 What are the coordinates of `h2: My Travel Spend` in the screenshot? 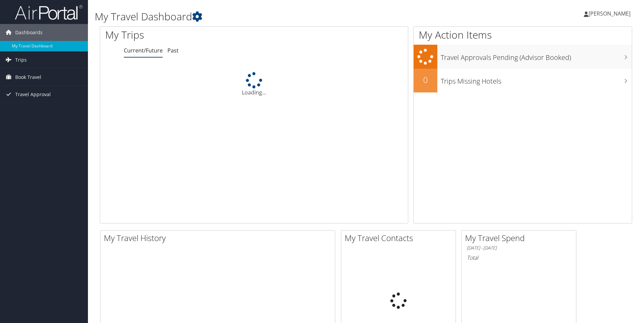 It's located at (520, 238).